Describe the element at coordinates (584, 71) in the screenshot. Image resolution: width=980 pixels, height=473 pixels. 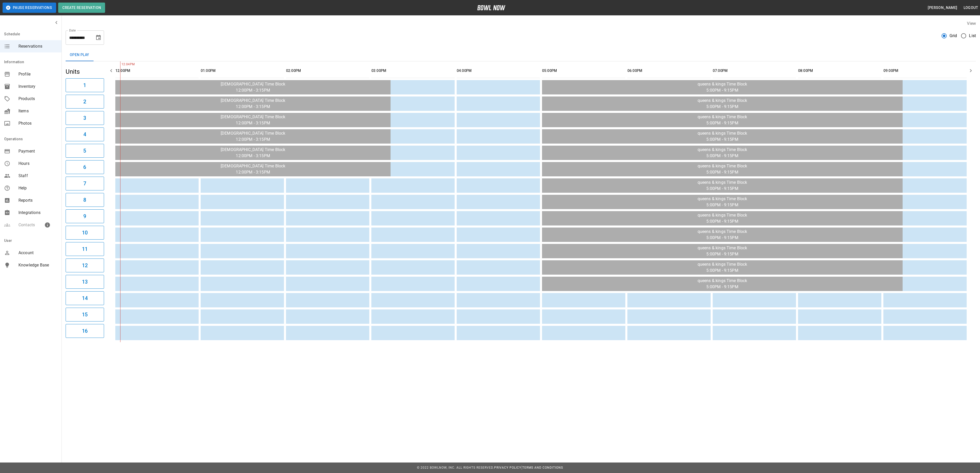
I see `th: 05:00PM` at that location.